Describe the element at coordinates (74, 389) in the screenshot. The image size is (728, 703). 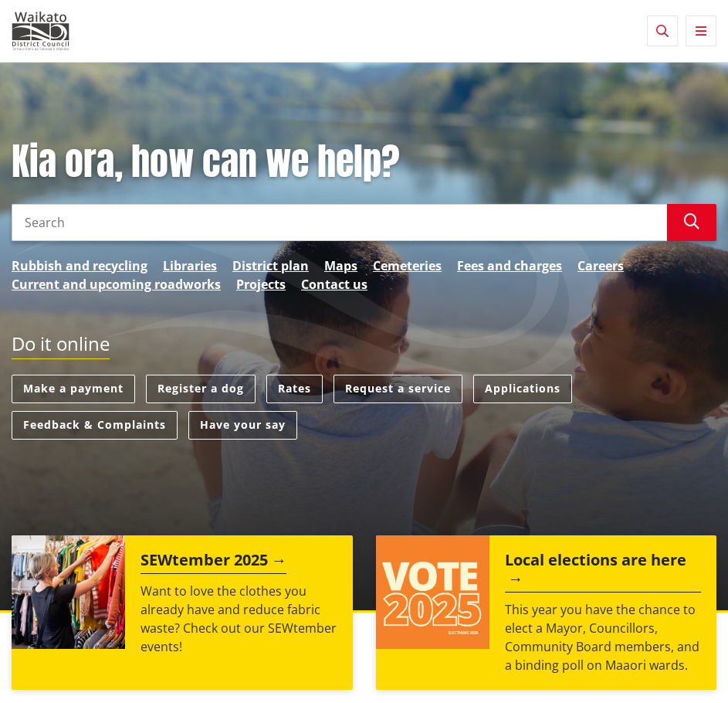
I see `a: Make a payment` at that location.